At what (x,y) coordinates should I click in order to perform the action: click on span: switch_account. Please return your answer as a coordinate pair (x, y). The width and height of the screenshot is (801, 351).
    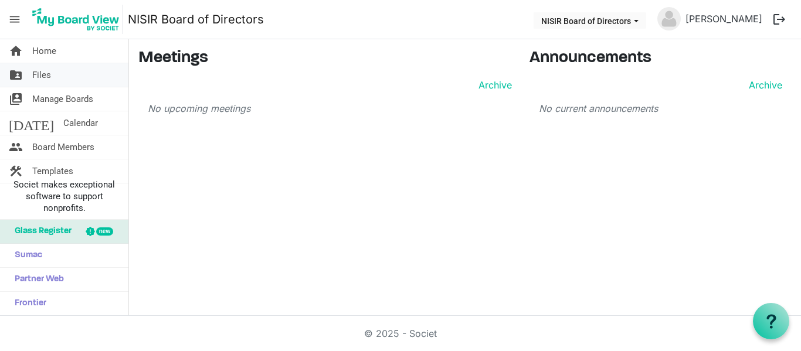
    Looking at the image, I should click on (16, 99).